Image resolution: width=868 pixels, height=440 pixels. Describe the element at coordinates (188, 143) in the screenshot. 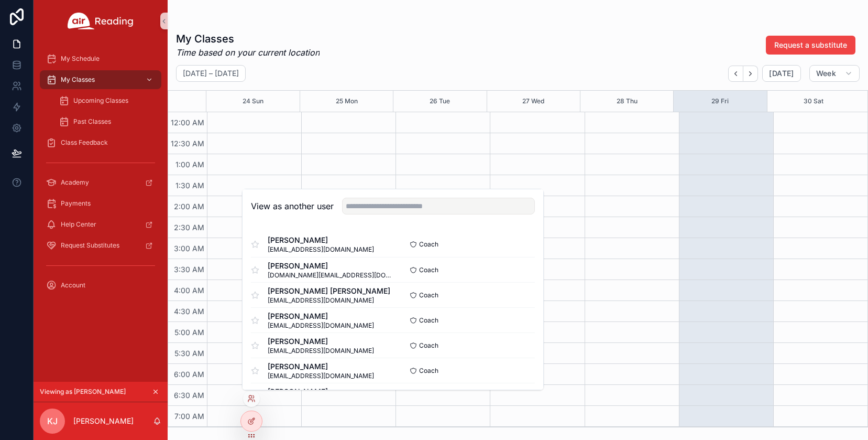

I see `span: 12:30 AM` at that location.